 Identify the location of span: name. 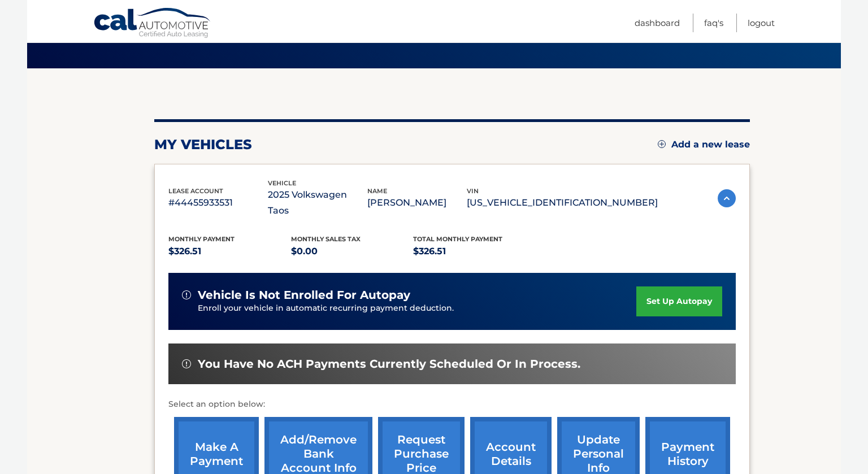
(377, 191).